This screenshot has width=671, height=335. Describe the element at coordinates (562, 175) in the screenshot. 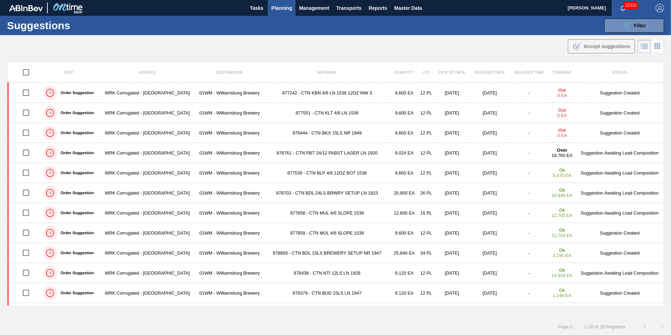

I see `span: 5,470 EA` at that location.